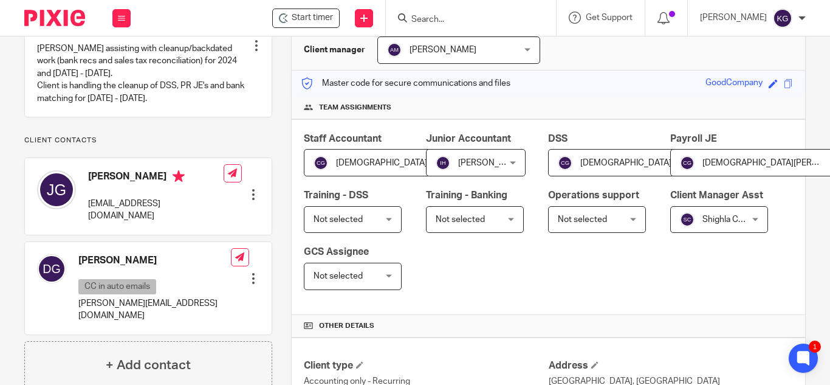  I want to click on div: GoodCompany, so click(734, 83).